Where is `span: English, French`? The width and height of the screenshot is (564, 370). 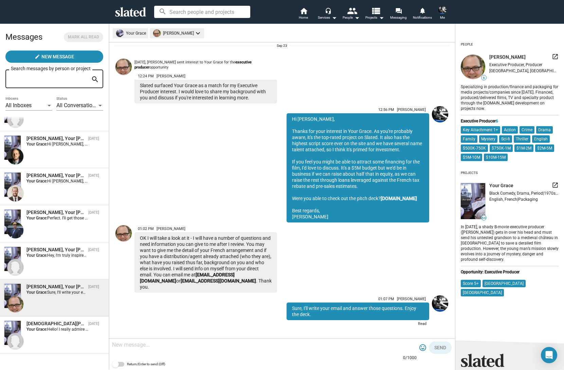 span: English, French is located at coordinates (503, 200).